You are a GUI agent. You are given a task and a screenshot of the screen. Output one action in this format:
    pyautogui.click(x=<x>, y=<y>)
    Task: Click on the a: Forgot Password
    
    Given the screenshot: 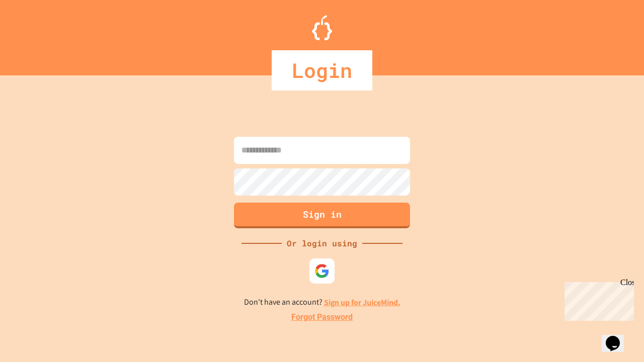 What is the action you would take?
    pyautogui.click(x=322, y=317)
    